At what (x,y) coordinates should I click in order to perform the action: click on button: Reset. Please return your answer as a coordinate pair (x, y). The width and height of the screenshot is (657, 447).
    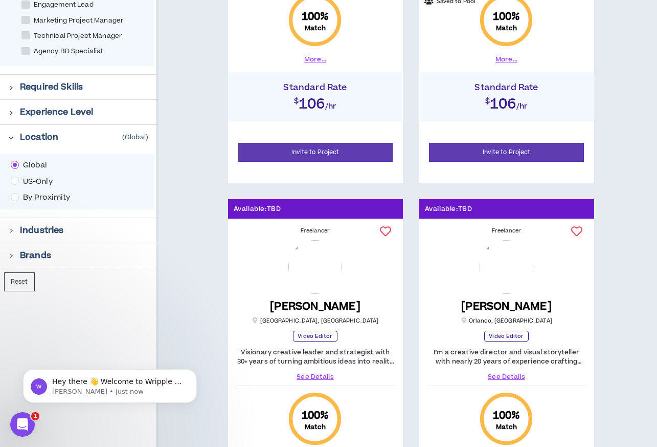
    Looking at the image, I should click on (19, 281).